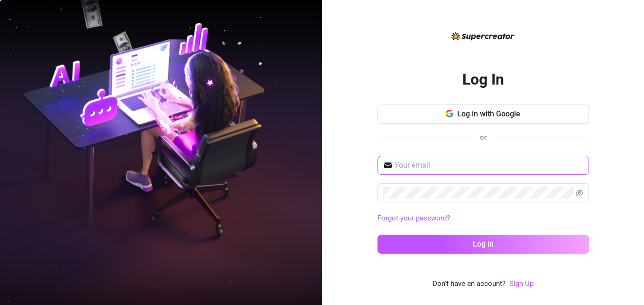 The image size is (644, 305). Describe the element at coordinates (469, 284) in the screenshot. I see `span: Don't have an account?` at that location.